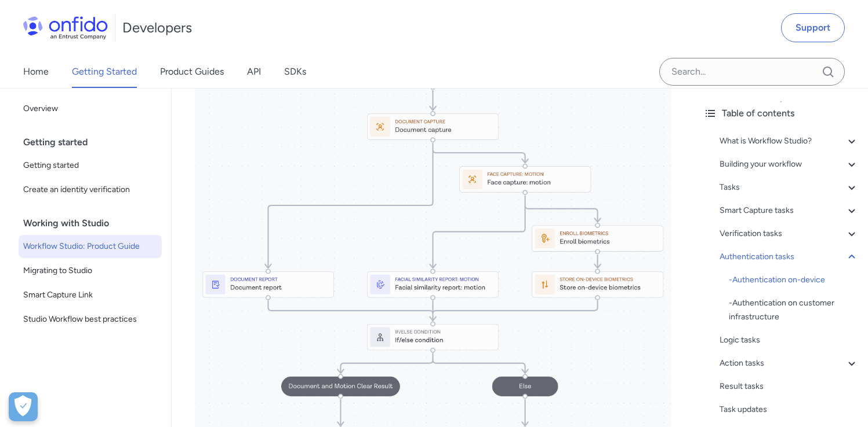 This screenshot has height=427, width=868. I want to click on span: Create an identity verification, so click(90, 190).